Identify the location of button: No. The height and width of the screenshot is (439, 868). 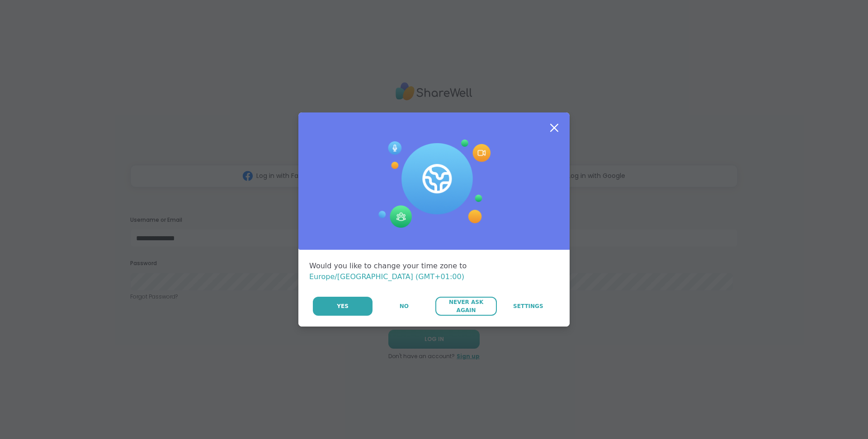
(404, 306).